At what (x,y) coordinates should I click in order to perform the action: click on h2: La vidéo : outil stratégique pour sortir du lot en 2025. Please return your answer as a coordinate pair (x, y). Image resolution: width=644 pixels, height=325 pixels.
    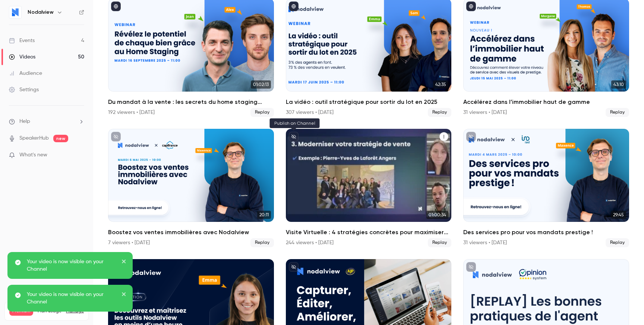
    Looking at the image, I should click on (368, 102).